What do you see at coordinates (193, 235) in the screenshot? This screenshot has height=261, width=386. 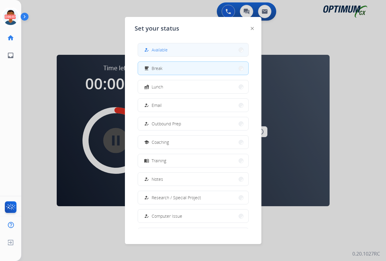 I see `button: Internet Issue` at bounding box center [193, 235].